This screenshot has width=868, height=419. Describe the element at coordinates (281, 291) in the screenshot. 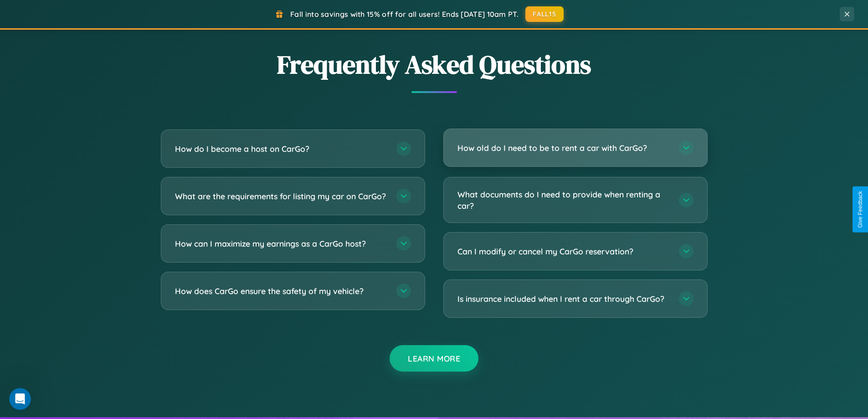

I see `h3: How does CarGo ensure the safety of my vehicle?` at that location.